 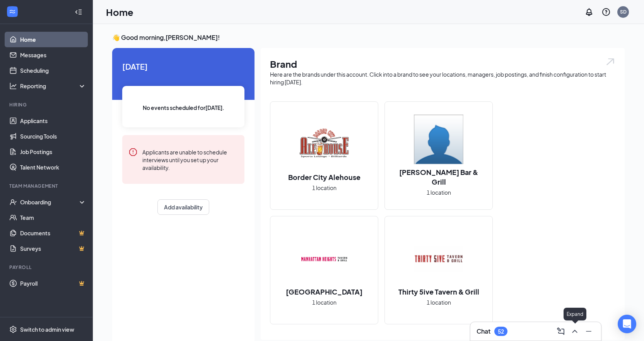 I want to click on div: Hiring, so click(x=47, y=105).